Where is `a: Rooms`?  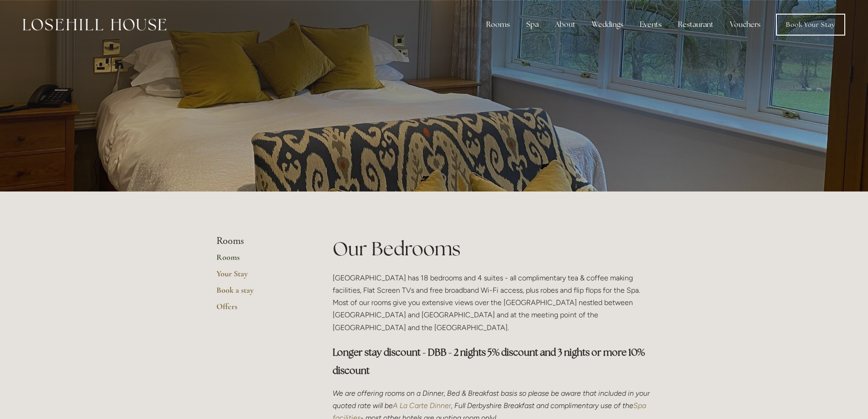
a: Rooms is located at coordinates (260, 260).